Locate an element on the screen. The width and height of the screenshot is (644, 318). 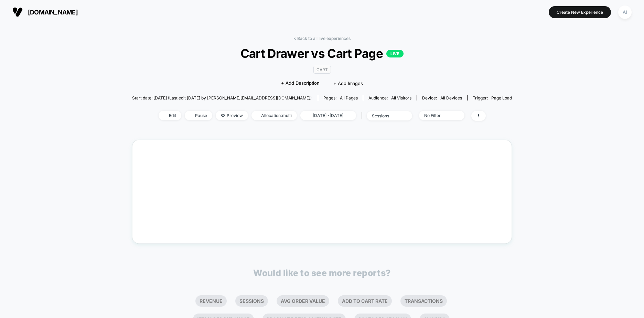
span: Preview is located at coordinates (232, 116).